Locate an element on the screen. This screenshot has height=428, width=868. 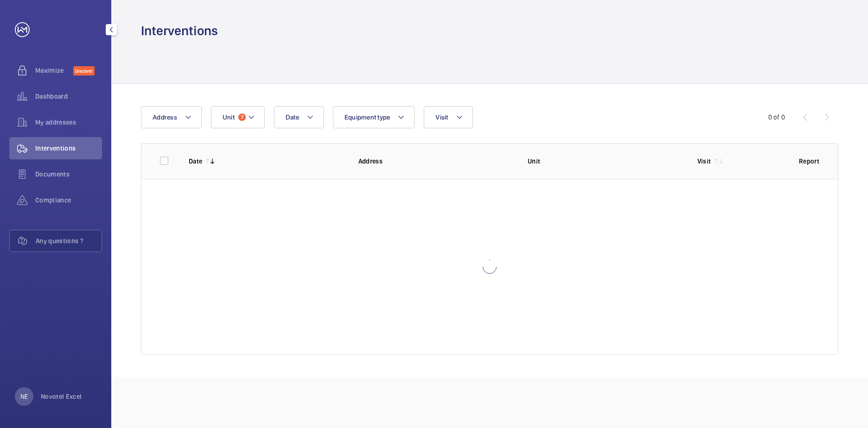
span: Equipment type is located at coordinates (367, 117).